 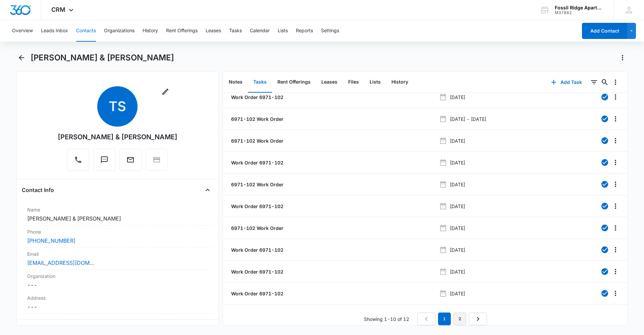 I want to click on button: Text, so click(x=104, y=159).